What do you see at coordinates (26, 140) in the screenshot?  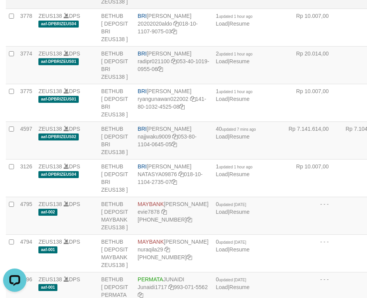 I see `td: 4597` at bounding box center [26, 140].